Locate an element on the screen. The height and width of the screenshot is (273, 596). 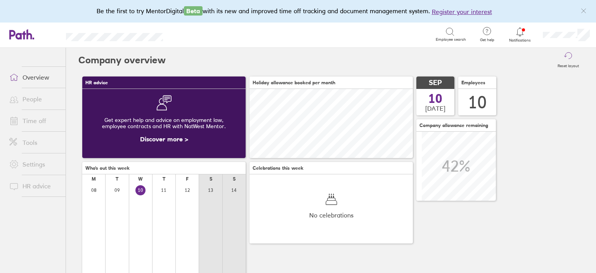
span: Notifications is located at coordinates (520, 40).